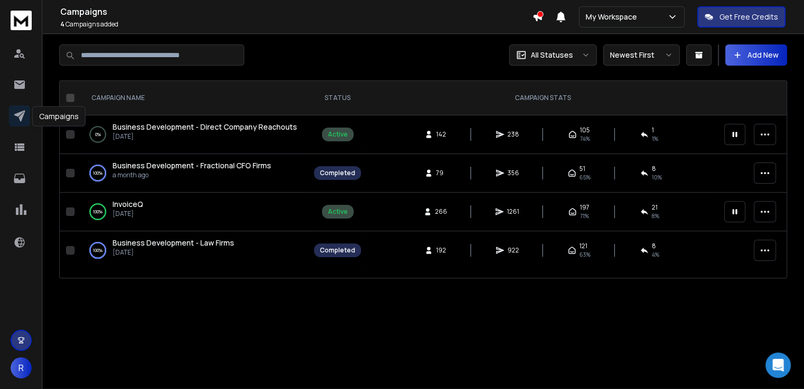 This screenshot has width=804, height=389. Describe the element at coordinates (205, 126) in the screenshot. I see `span: Business Development - Direct Company Reachouts` at that location.